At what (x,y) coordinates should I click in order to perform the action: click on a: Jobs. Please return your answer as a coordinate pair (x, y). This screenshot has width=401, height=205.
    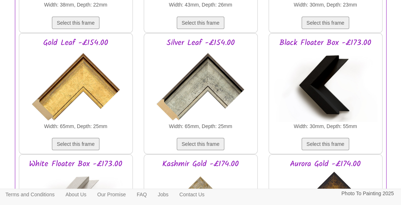
    Looking at the image, I should click on (163, 194).